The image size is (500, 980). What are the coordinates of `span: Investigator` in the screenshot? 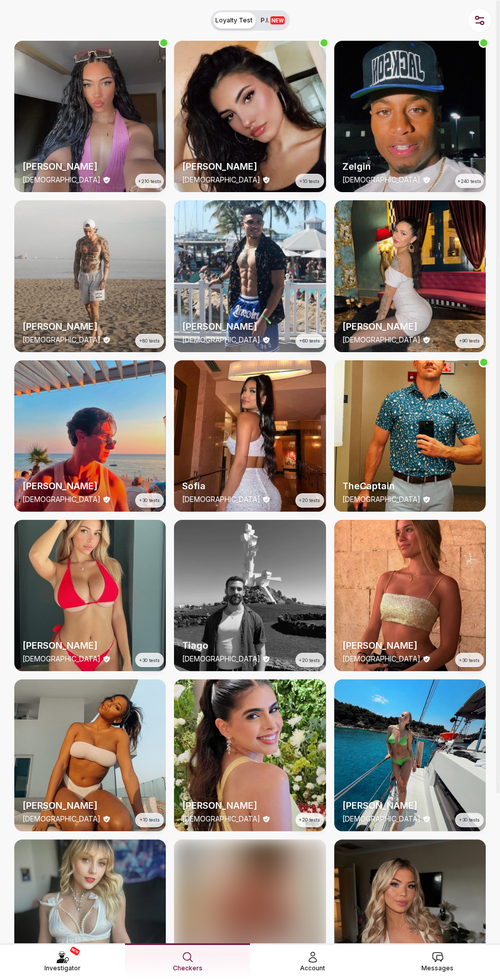 It's located at (62, 968).